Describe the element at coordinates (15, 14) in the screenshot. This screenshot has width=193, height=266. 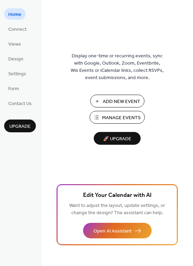
I see `span: Home` at that location.